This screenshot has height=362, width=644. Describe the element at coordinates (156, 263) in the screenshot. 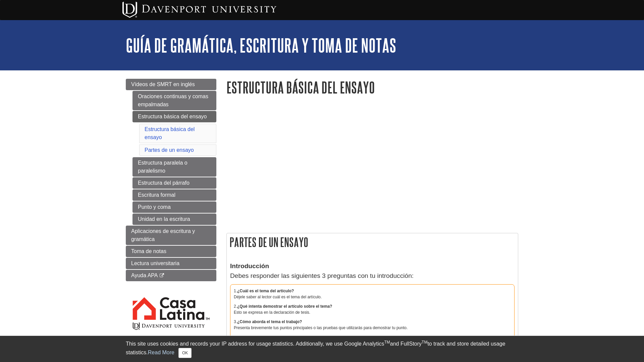

I see `span: Lectura universitaria` at that location.